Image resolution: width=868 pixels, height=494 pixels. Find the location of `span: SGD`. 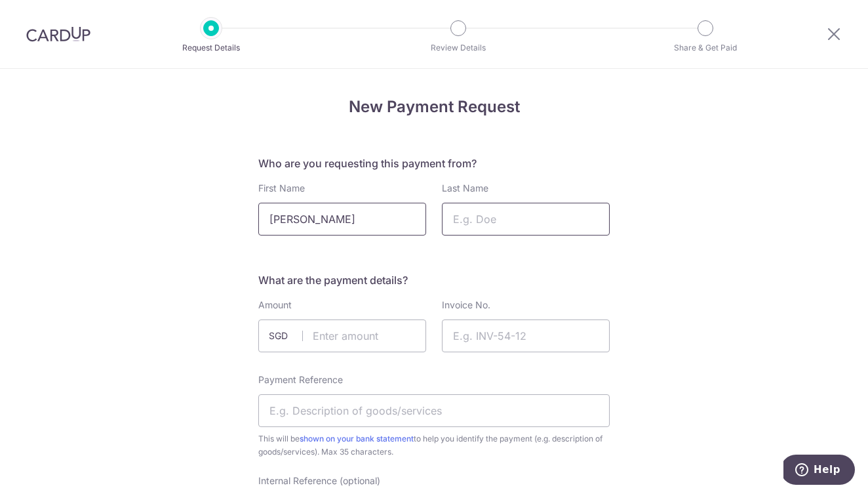

span: SGD is located at coordinates (286, 336).